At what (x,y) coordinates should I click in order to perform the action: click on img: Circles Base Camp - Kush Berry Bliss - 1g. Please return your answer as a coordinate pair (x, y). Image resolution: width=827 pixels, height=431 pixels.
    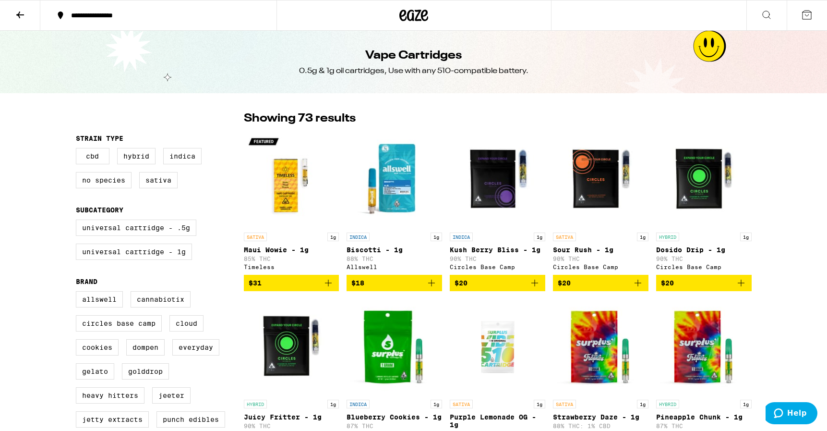
    Looking at the image, I should click on (497, 180).